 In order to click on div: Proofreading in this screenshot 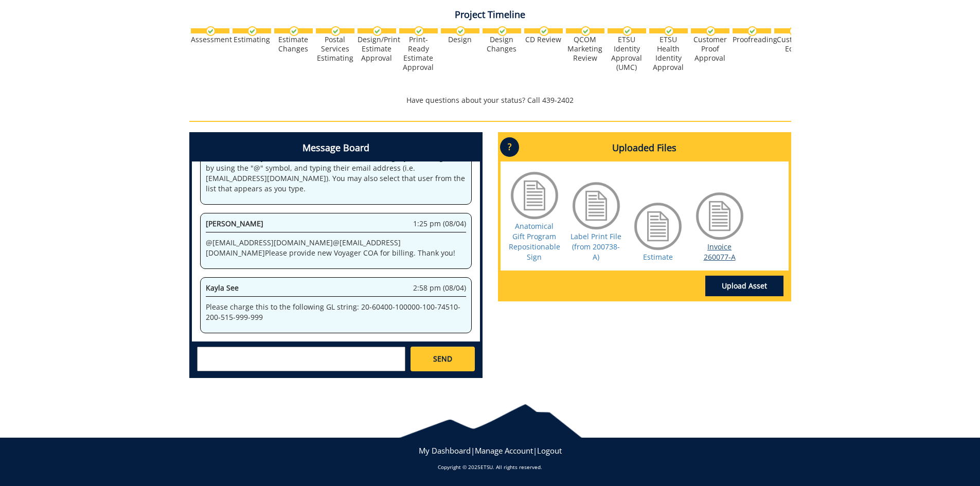, I will do `click(752, 39)`.